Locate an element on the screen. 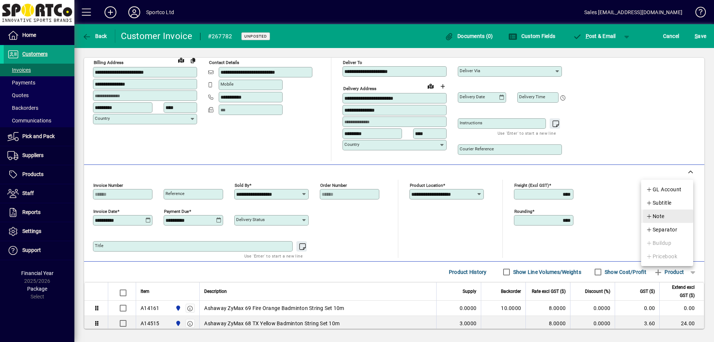 The image size is (714, 342). button: Subtitle is located at coordinates (668, 203).